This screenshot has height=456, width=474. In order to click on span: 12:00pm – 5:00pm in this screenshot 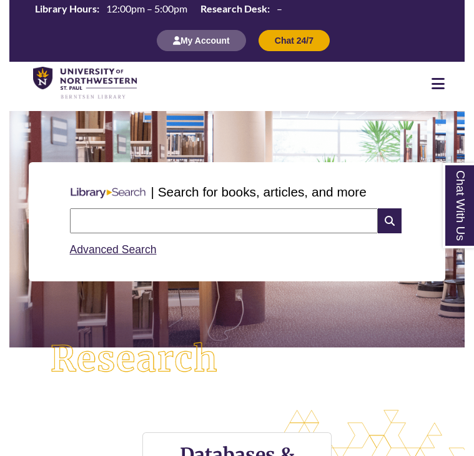, I will do `click(147, 8)`.